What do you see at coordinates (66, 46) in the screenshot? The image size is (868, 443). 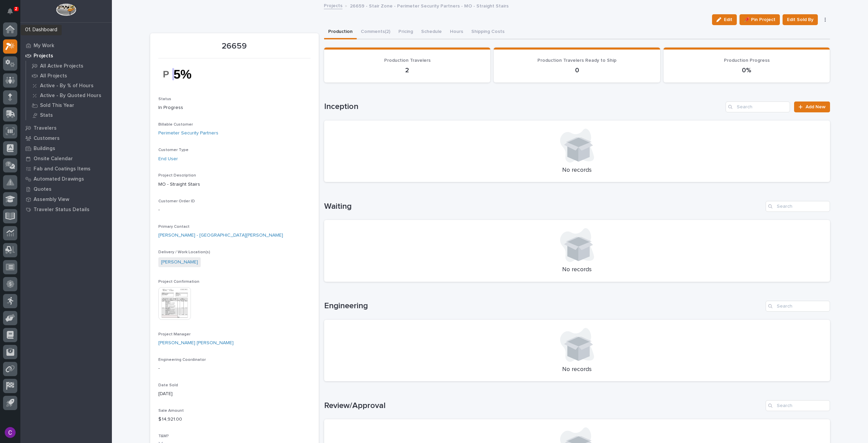 I see `a: My Work` at bounding box center [66, 46].